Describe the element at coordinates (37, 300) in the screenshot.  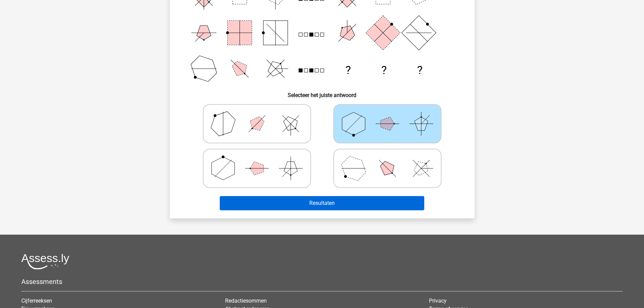
I see `a: Cijferreeksen` at that location.